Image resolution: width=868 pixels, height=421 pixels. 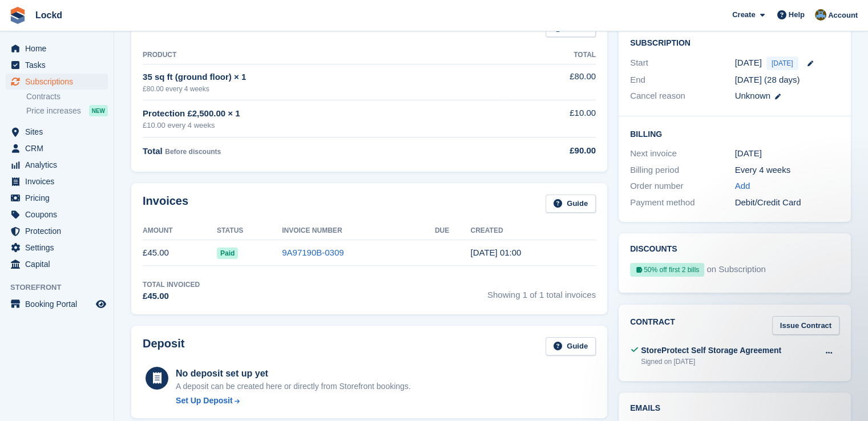 What do you see at coordinates (542, 291) in the screenshot?
I see `span: Showing 1 of 1 total invoices` at bounding box center [542, 291].